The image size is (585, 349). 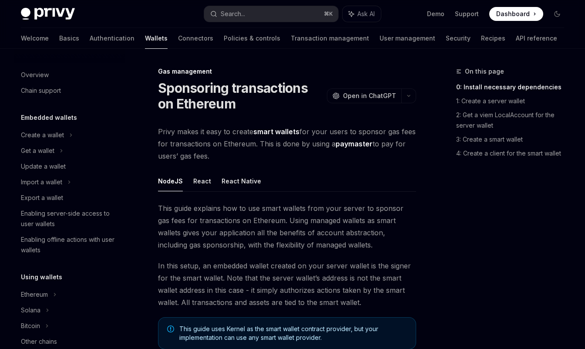 What do you see at coordinates (293, 333) in the screenshot?
I see `span: This guide uses Kernel as the smart wallet contract provider, but your implementation can use any...` at bounding box center [293, 333].